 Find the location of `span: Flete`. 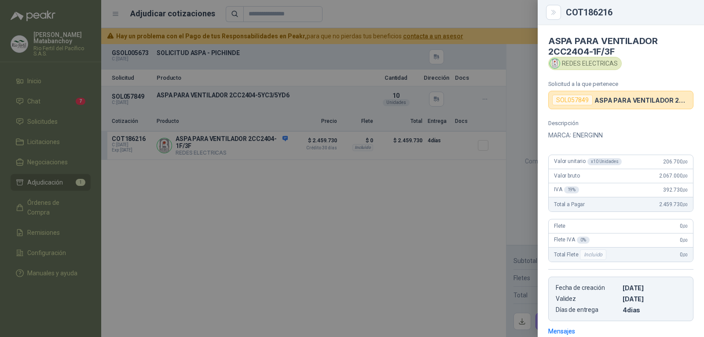

span: Flete is located at coordinates (560, 226).